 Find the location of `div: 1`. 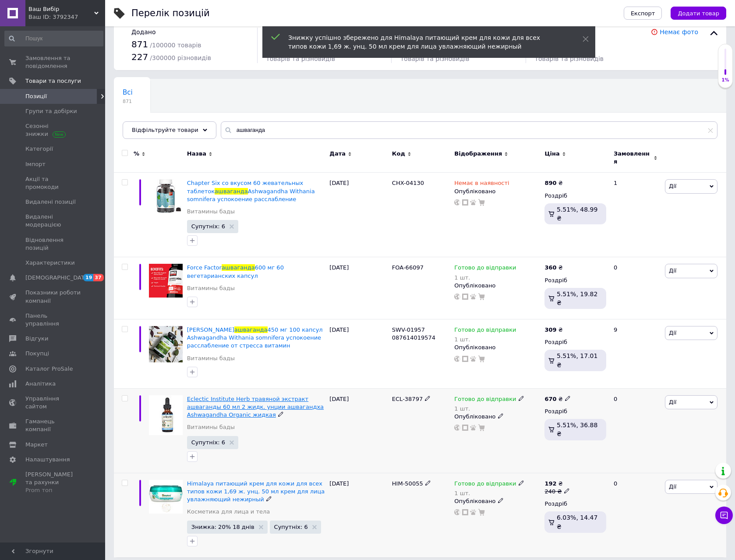

div: 1 is located at coordinates (636, 215).